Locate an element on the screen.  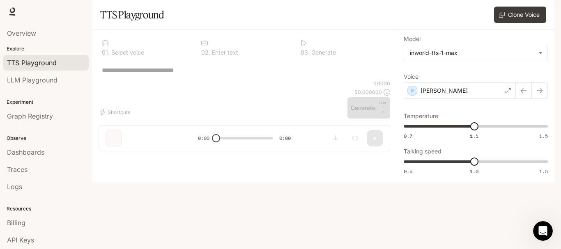
p: Enter text is located at coordinates (224, 53).